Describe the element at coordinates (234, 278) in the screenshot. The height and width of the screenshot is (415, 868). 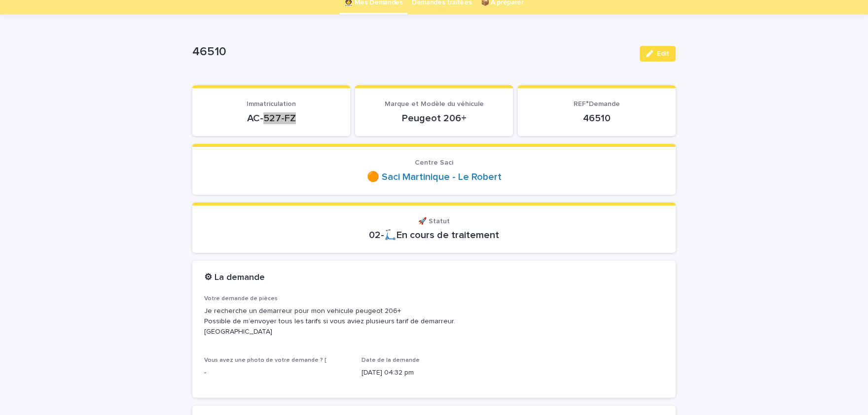
I see `h2: ⚙ La demande` at that location.